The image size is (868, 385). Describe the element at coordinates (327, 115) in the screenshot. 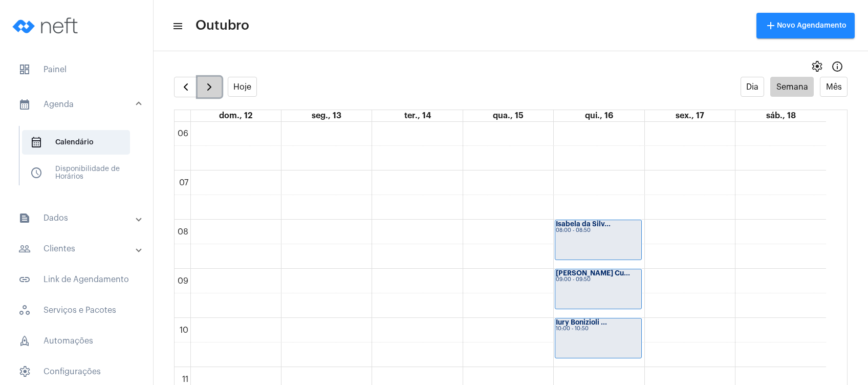

I see `a: 13 de outubro de 2025` at that location.